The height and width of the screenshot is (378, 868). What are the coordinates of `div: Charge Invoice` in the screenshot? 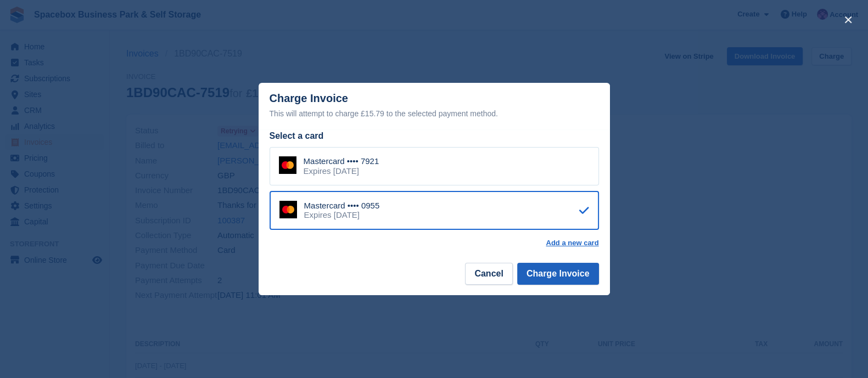 It's located at (434, 106).